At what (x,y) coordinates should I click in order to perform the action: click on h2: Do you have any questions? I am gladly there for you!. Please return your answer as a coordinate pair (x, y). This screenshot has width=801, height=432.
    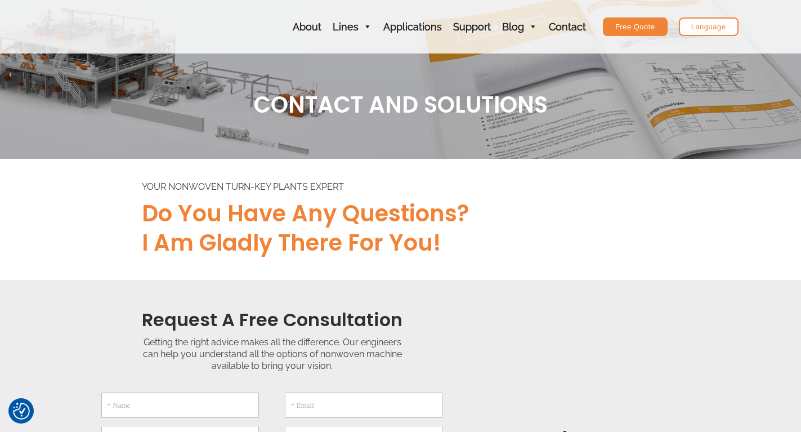
    Looking at the image, I should click on (429, 228).